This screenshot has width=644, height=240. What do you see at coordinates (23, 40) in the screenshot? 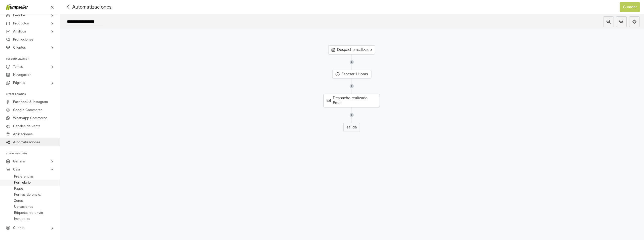
I see `span: Promociones` at bounding box center [23, 40].